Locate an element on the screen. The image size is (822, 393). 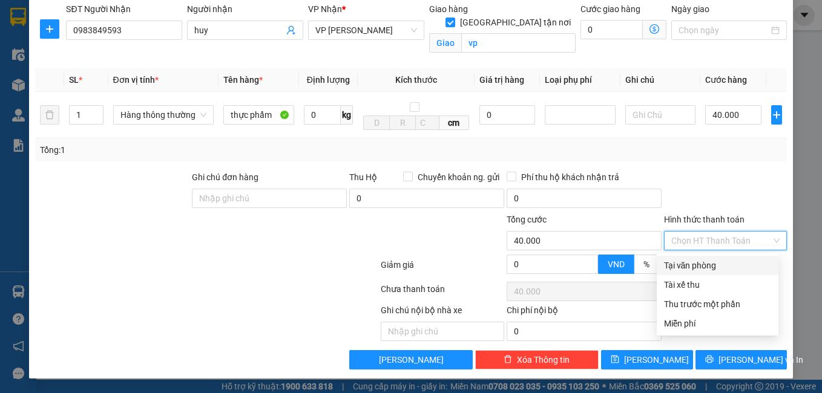
input: Nhập ghi chú is located at coordinates (442, 332).